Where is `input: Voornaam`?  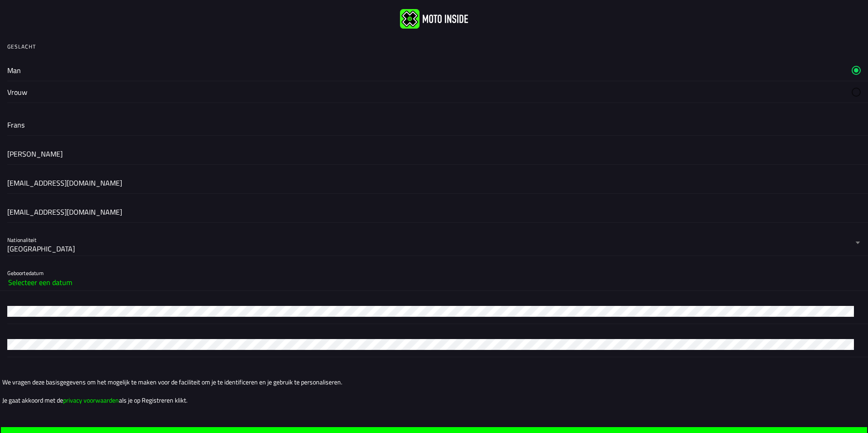 input: Voornaam is located at coordinates (434, 125).